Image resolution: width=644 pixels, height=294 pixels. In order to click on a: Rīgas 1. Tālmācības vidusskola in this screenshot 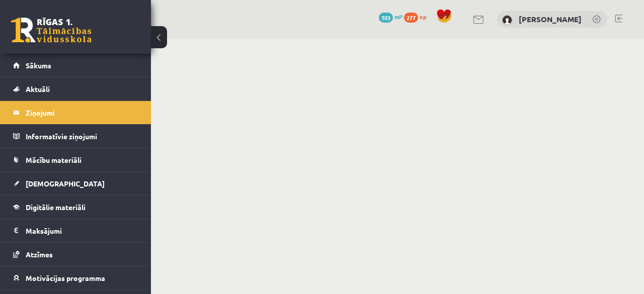, I will do `click(51, 30)`.